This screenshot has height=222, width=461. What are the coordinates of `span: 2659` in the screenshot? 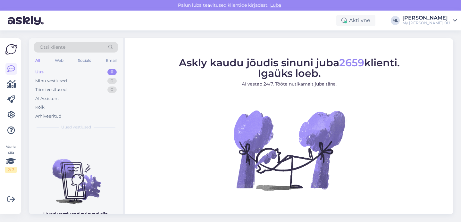 It's located at (352, 62).